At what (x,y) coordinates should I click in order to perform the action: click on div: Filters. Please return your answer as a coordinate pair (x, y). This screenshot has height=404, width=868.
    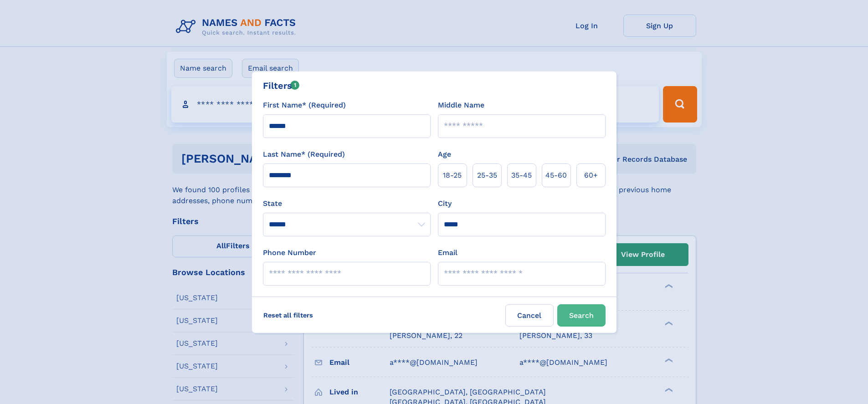
    Looking at the image, I should click on (281, 86).